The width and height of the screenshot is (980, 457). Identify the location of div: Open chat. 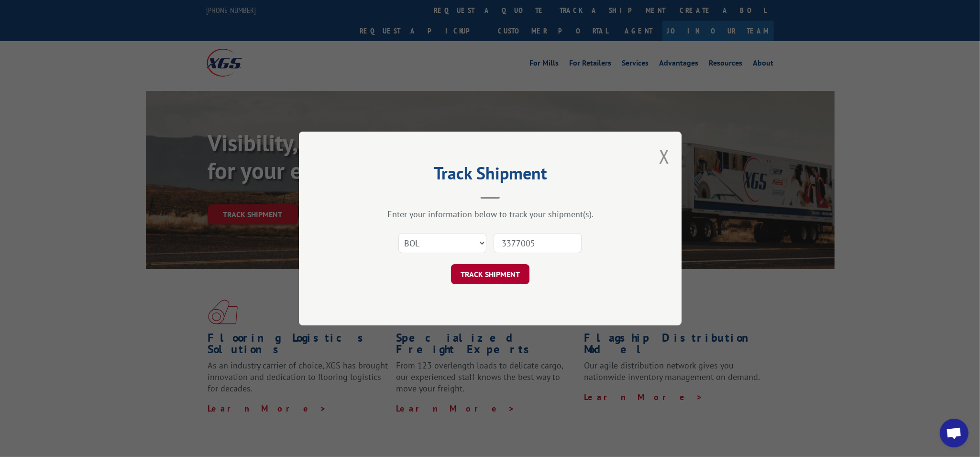
(955, 433).